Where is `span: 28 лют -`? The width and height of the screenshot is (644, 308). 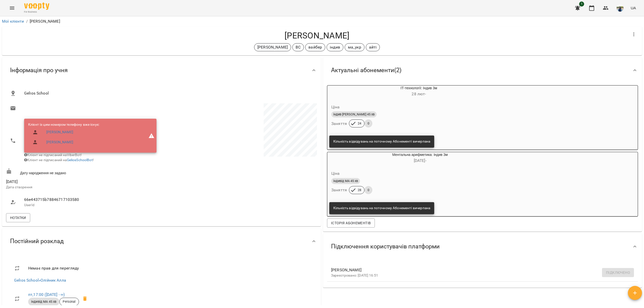
span: 28 лют - is located at coordinates (419, 94).